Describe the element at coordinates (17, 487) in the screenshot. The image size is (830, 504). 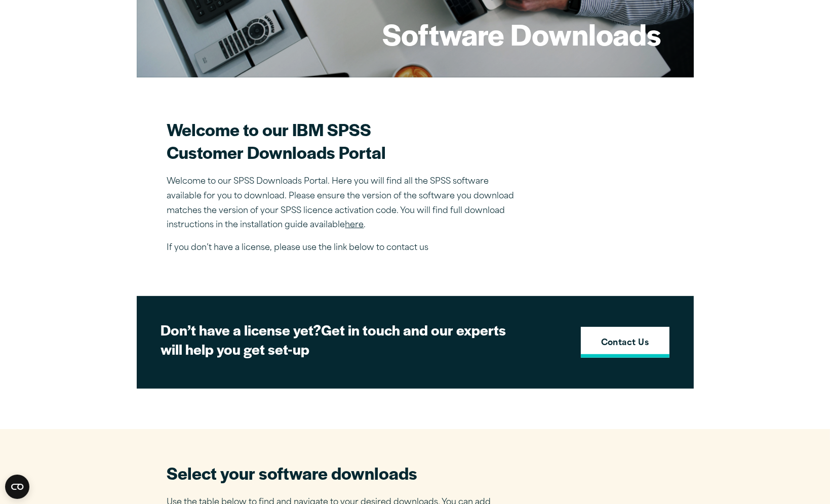
I see `button: Open CMP widget` at that location.